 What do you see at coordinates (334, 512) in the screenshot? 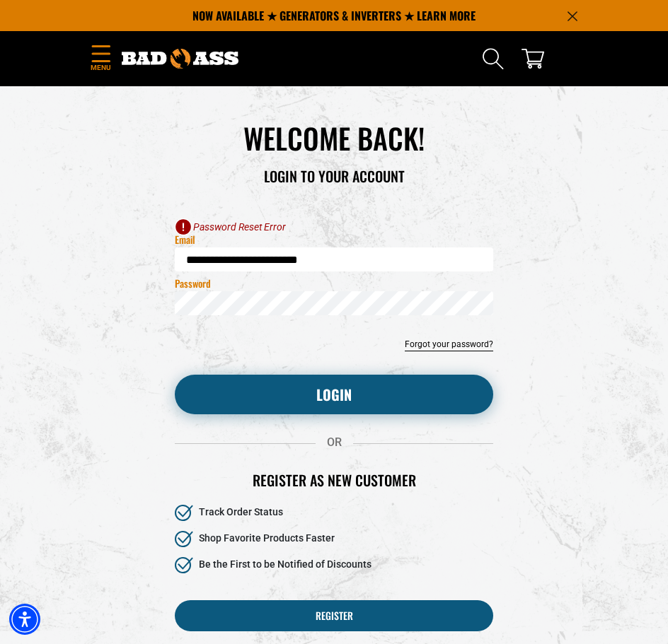
I see `li: Track Order Status` at bounding box center [334, 512].